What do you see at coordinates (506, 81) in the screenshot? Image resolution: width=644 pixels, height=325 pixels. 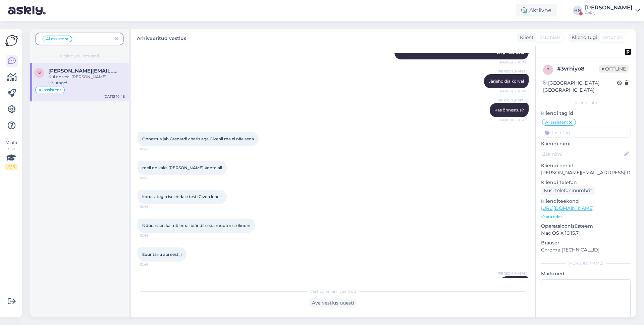 I see `span: Järjehoidja kõrval` at bounding box center [506, 81].